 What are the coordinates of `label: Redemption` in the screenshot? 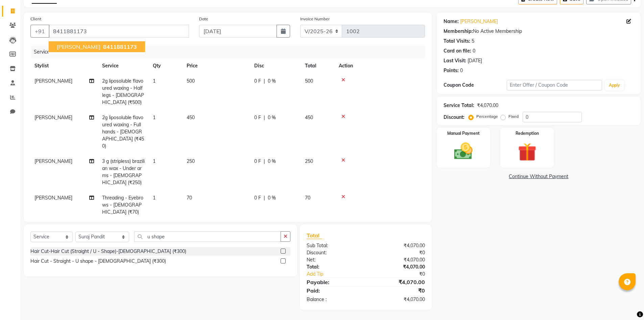 It's located at (527, 133).